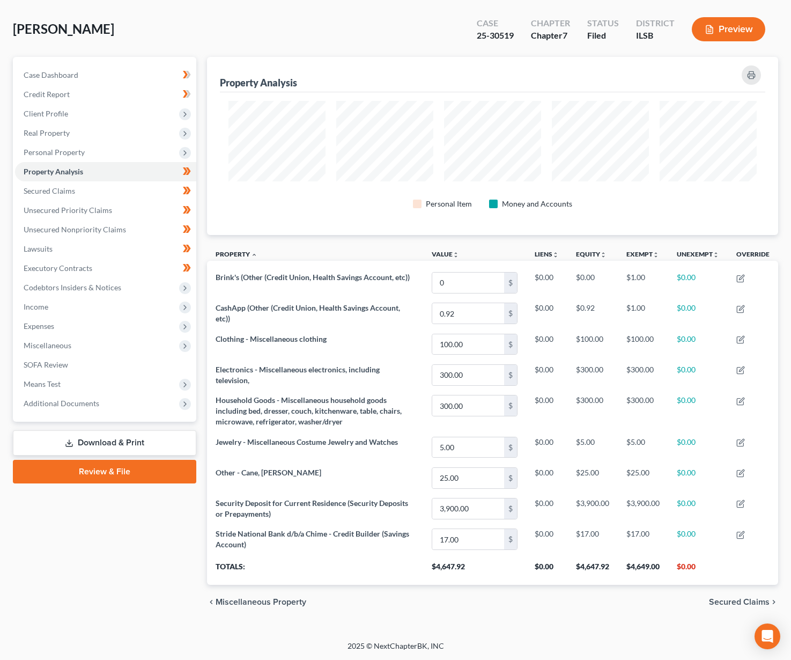 This screenshot has width=791, height=660. What do you see at coordinates (774, 602) in the screenshot?
I see `i: chevron_right` at bounding box center [774, 602].